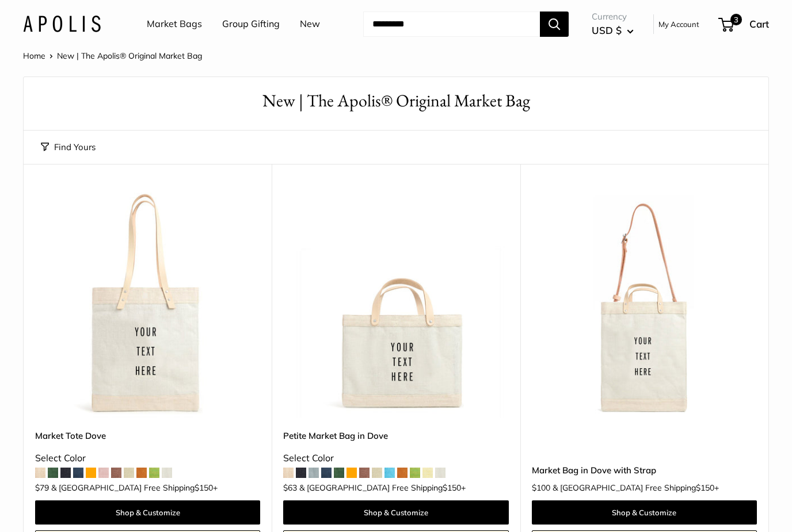 The image size is (792, 532). Describe the element at coordinates (396, 101) in the screenshot. I see `h1: New | The Apolis® Original Market Bag` at that location.